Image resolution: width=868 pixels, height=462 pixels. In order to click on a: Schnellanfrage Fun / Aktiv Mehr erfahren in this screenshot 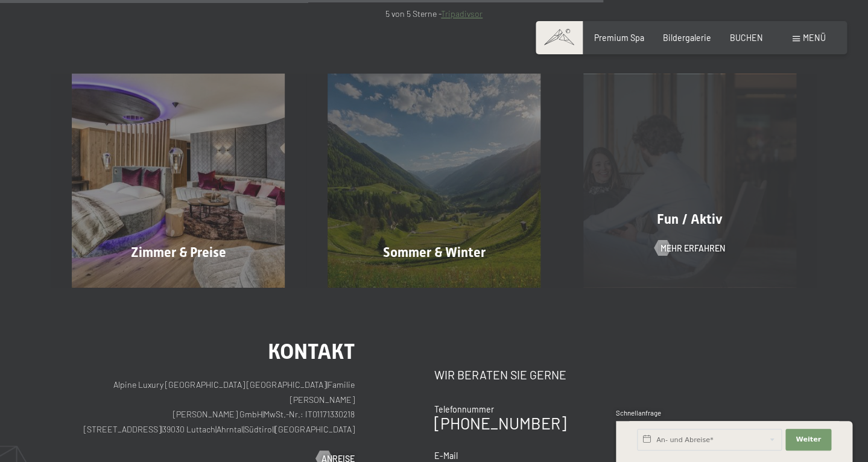, I will do `click(689, 180)`.